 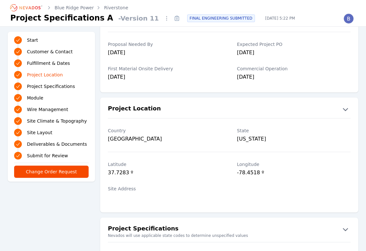 I want to click on label: Expected Project PO, so click(x=293, y=44).